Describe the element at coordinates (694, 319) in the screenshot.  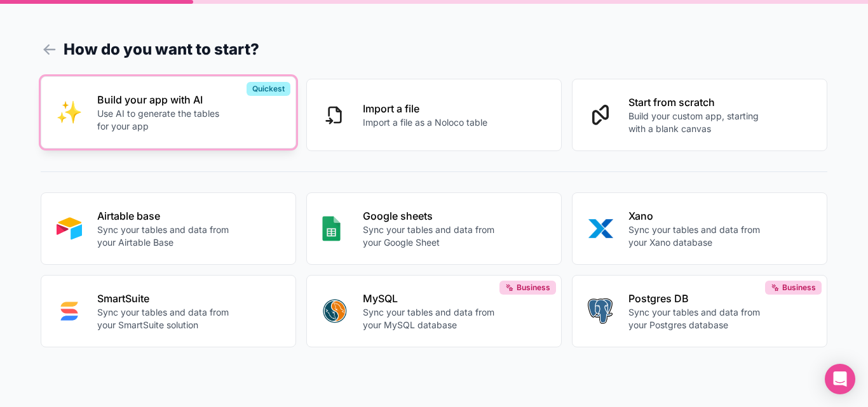
I see `p: Sync your tables and data from your Postgres database` at that location.